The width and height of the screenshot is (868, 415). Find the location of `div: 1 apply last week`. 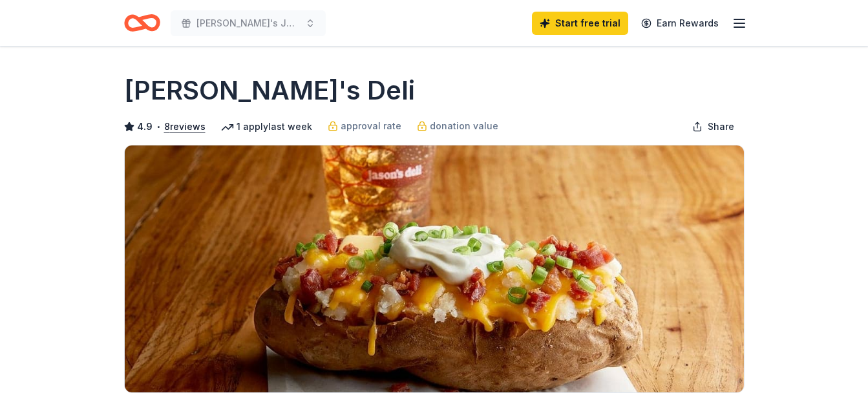

div: 1 apply last week is located at coordinates (266, 127).